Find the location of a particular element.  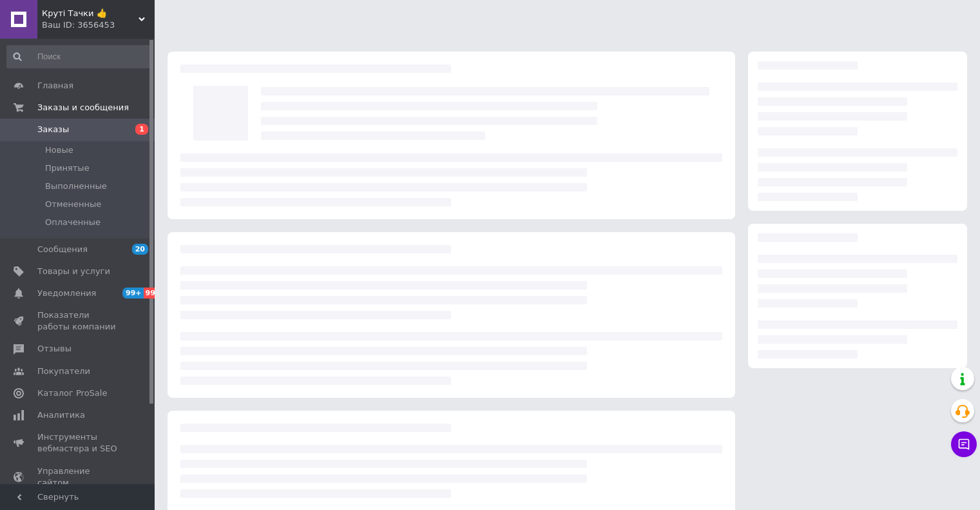

span: Инструменты вебмастера и SEO is located at coordinates (78, 443).